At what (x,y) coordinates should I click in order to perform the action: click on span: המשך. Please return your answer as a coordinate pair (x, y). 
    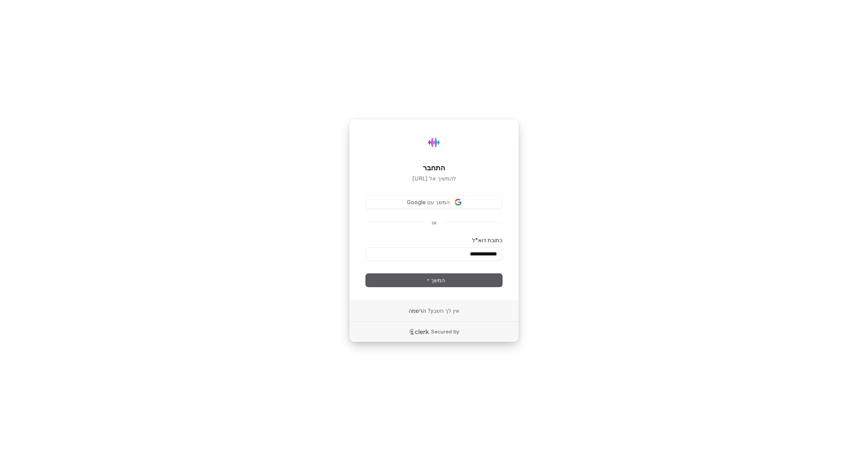
    Looking at the image, I should click on (434, 280).